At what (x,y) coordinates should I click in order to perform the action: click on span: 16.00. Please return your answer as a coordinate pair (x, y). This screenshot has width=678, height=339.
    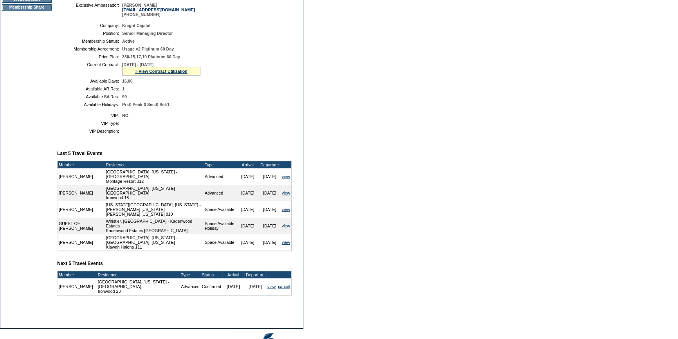
    Looking at the image, I should click on (127, 81).